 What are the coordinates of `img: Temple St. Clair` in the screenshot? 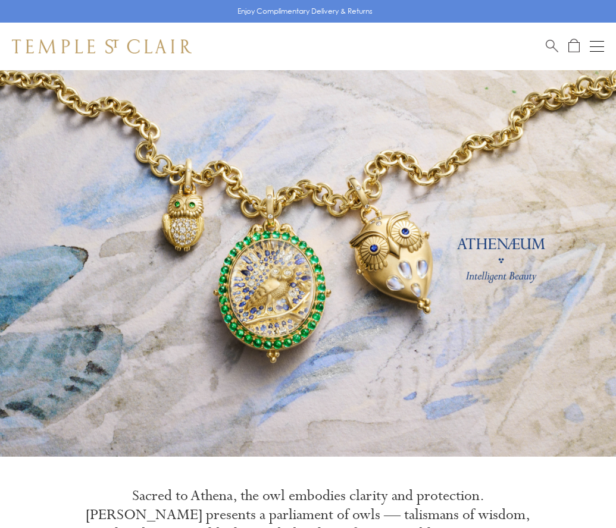 It's located at (102, 46).